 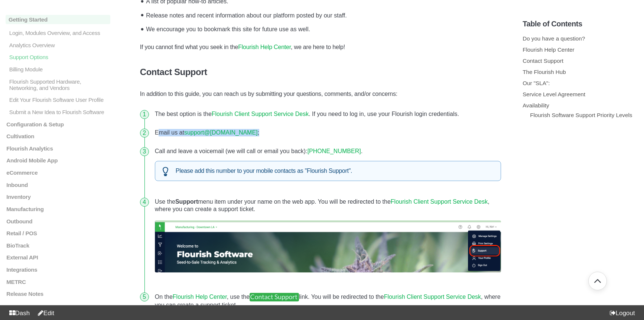 I want to click on p: Release Notes, so click(x=58, y=294).